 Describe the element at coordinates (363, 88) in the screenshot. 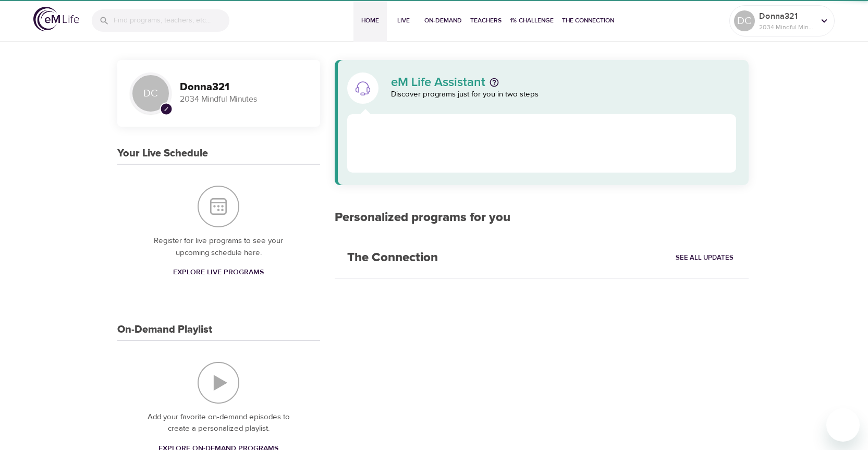

I see `img: eM Life Assistant` at that location.